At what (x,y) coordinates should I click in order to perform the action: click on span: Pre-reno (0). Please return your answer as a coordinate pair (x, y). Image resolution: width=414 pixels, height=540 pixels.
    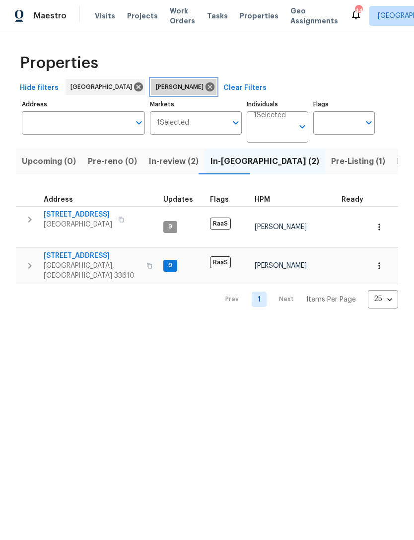
    Looking at the image, I should click on (112, 161).